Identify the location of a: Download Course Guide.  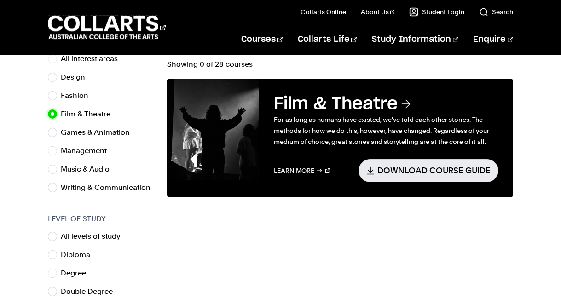
(429, 170).